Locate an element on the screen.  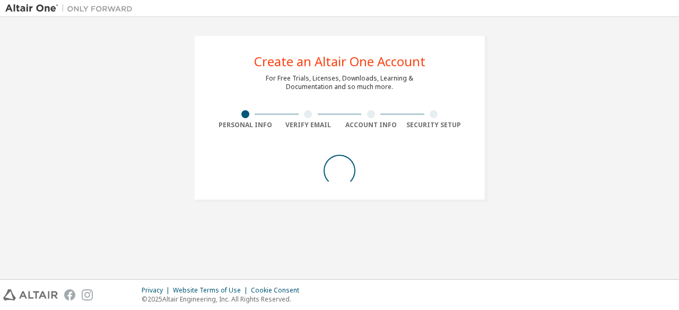
div: Cookie Consent is located at coordinates (278, 291).